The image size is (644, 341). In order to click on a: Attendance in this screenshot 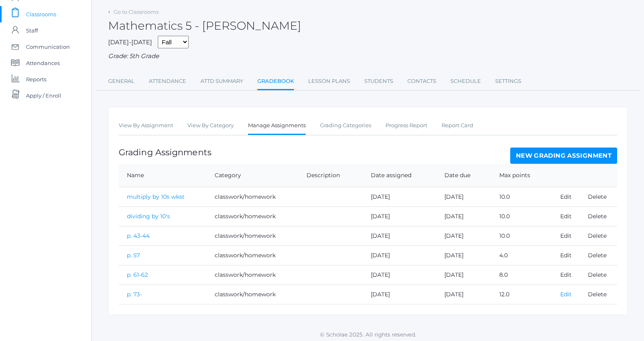, I will do `click(167, 82)`.